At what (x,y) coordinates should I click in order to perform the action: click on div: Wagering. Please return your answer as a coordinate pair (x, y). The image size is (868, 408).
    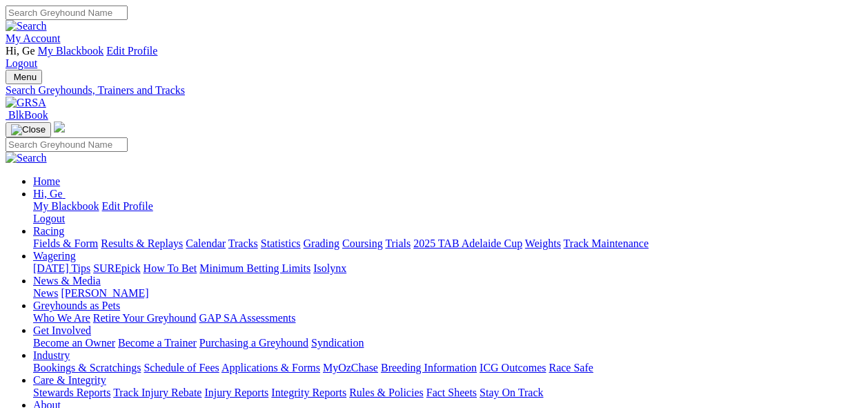
    Looking at the image, I should click on (448, 268).